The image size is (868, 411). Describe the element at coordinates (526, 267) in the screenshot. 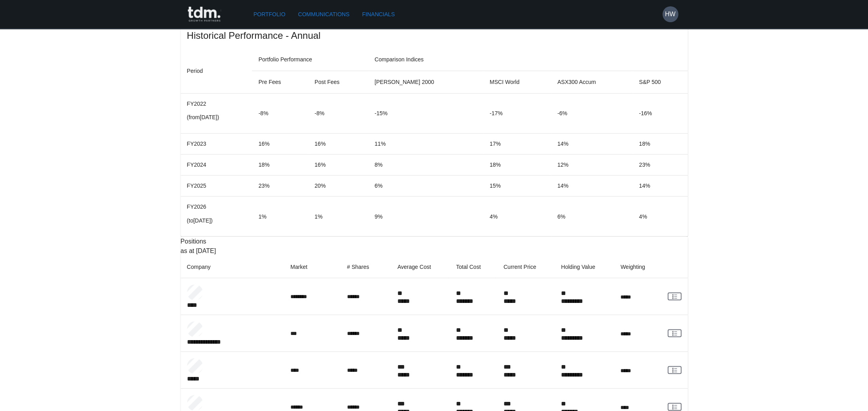

I see `th: Current Price` at that location.